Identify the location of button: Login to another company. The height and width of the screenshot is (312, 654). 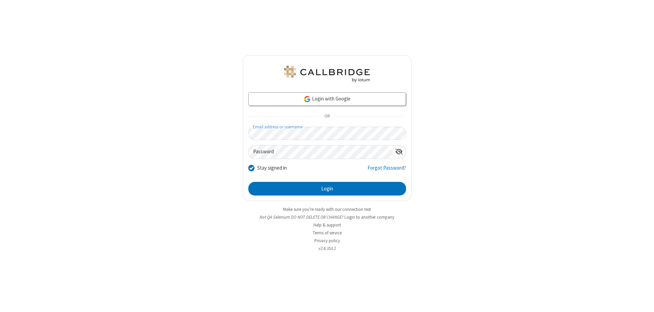
(369, 217).